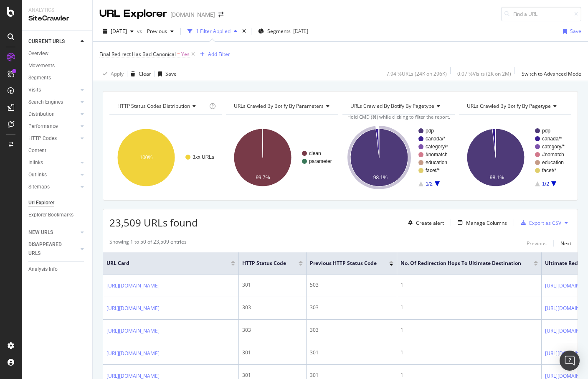 This screenshot has height=379, width=588. I want to click on text: 99.7%, so click(263, 178).